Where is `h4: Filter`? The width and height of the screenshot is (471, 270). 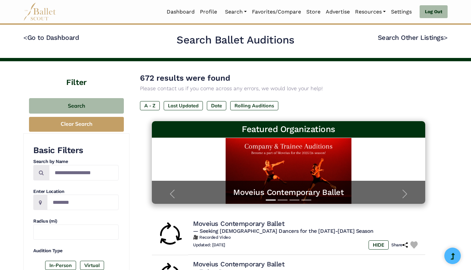 h4: Filter is located at coordinates (76, 75).